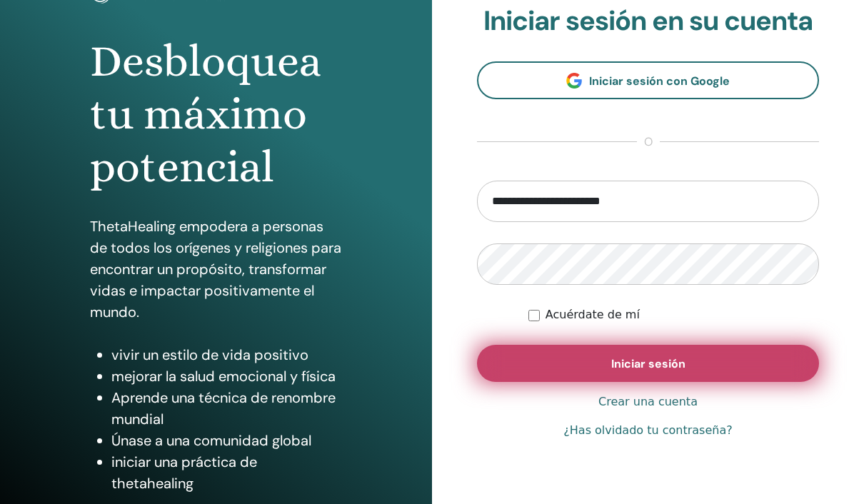 This screenshot has height=504, width=864. What do you see at coordinates (648, 80) in the screenshot?
I see `a: Iniciar sesión con Google` at bounding box center [648, 80].